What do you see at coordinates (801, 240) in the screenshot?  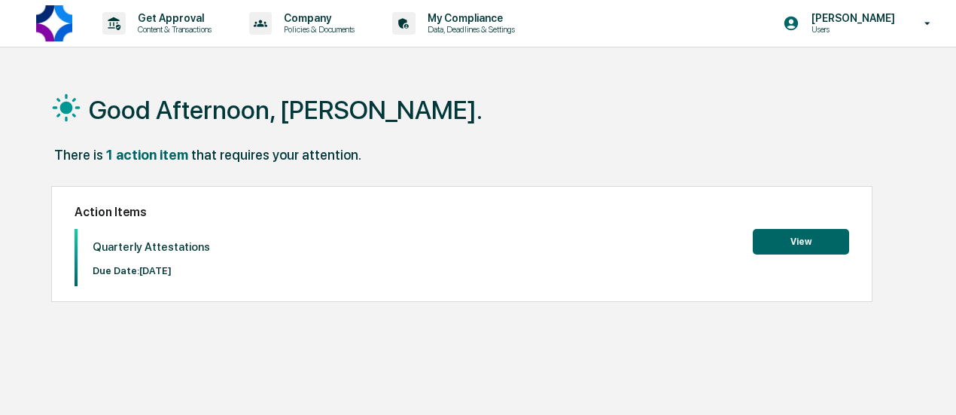 I see `a: View` at bounding box center [801, 240].